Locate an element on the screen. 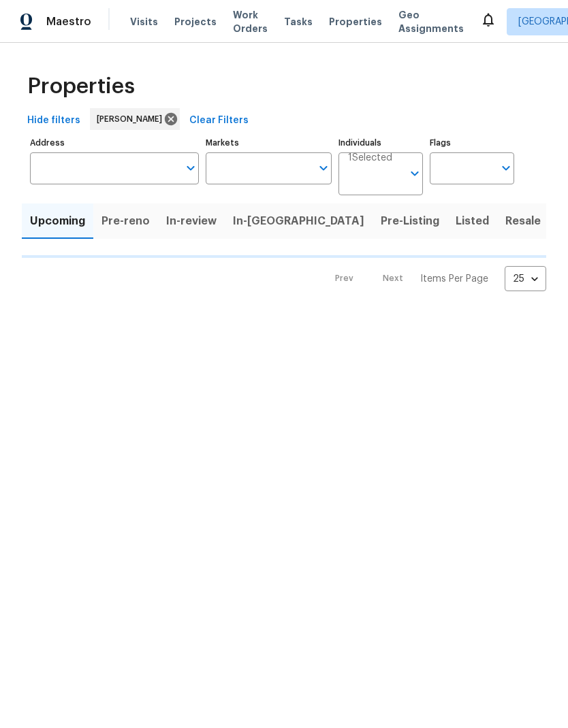 This screenshot has width=568, height=728. label: Markets is located at coordinates (269, 143).